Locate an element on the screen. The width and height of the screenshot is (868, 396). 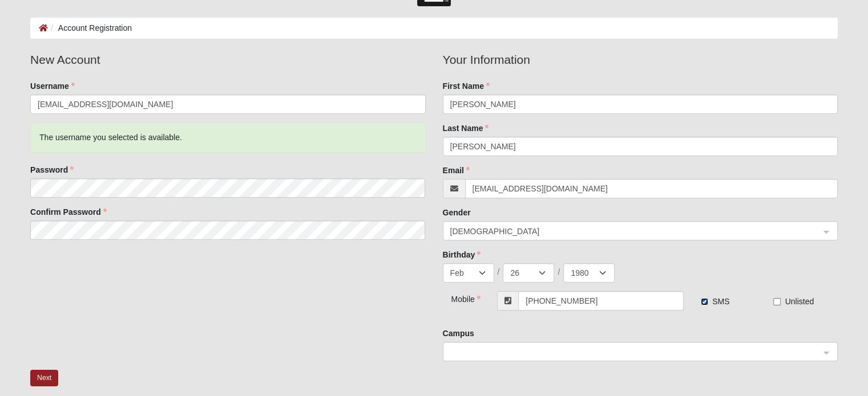
legend: Your Information is located at coordinates (640, 60).